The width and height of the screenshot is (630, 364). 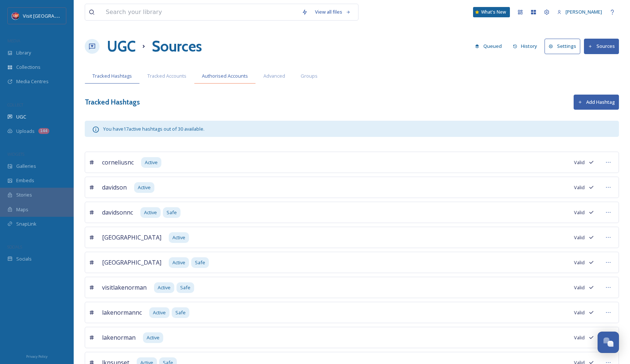 What do you see at coordinates (200, 12) in the screenshot?
I see `input: Search your library` at bounding box center [200, 12].